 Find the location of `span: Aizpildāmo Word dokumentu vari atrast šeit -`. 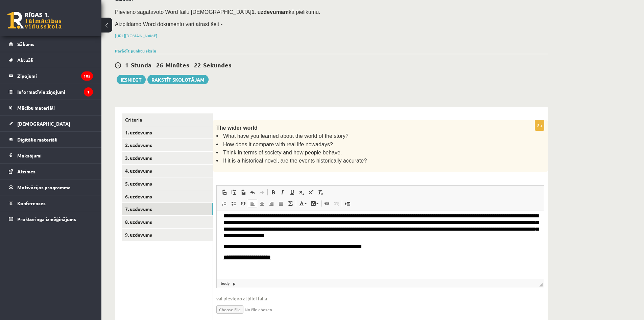

span: Aizpildāmo Word dokumentu vari atrast šeit - is located at coordinates (169, 24).